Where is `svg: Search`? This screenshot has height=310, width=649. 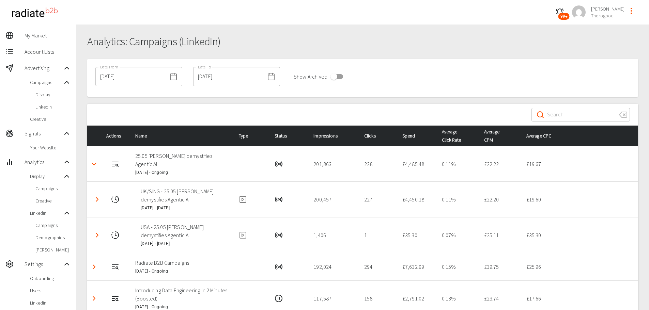 svg: Search is located at coordinates (540, 115).